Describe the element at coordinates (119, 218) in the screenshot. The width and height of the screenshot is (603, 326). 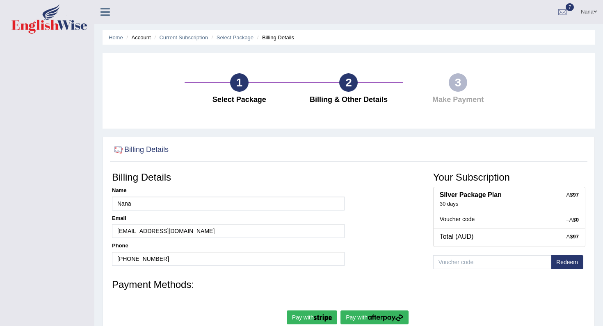
I see `label: Email` at that location.